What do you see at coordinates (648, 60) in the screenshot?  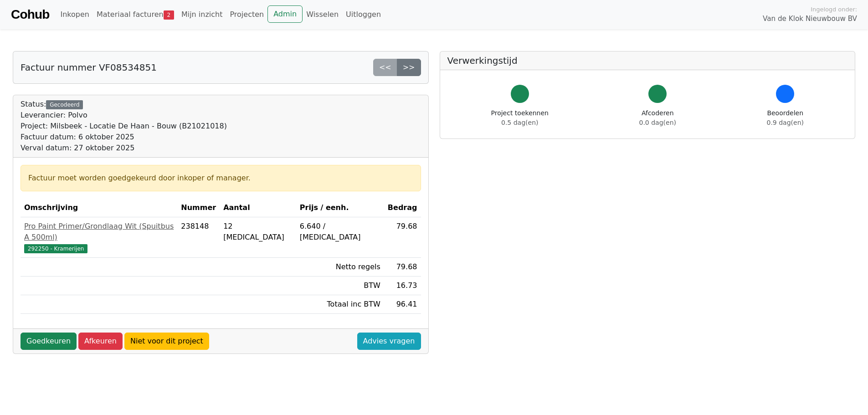 I see `h5: Verwerkingstijd` at bounding box center [648, 60].